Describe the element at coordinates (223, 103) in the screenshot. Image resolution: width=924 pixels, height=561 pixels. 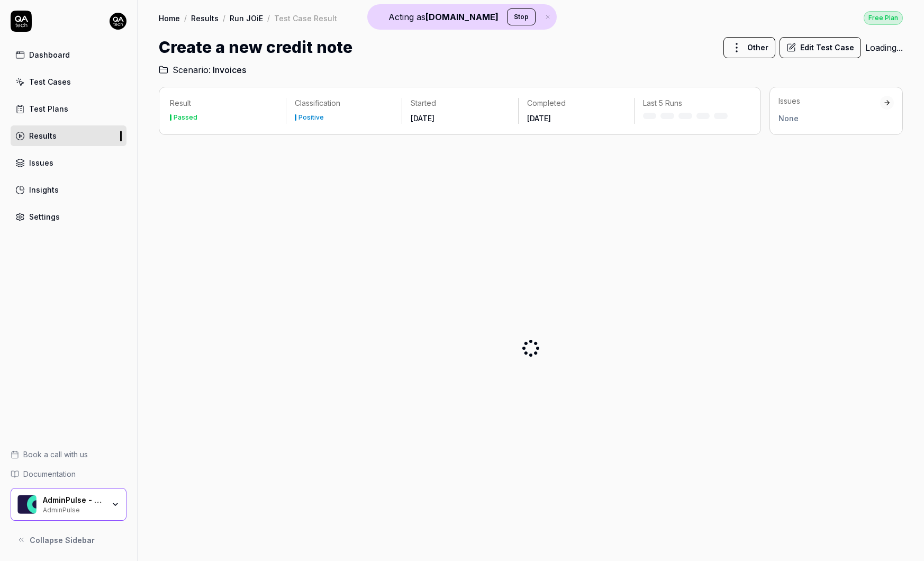
I see `p: Result` at that location.